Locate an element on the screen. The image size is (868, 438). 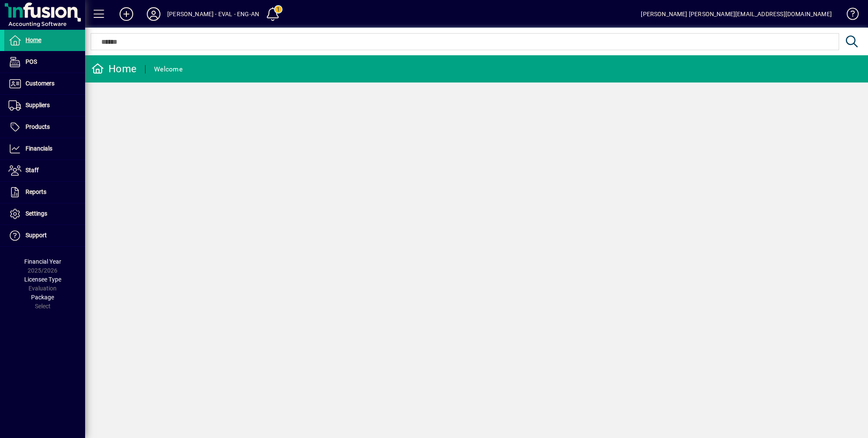
span: Suppliers is located at coordinates (38, 105).